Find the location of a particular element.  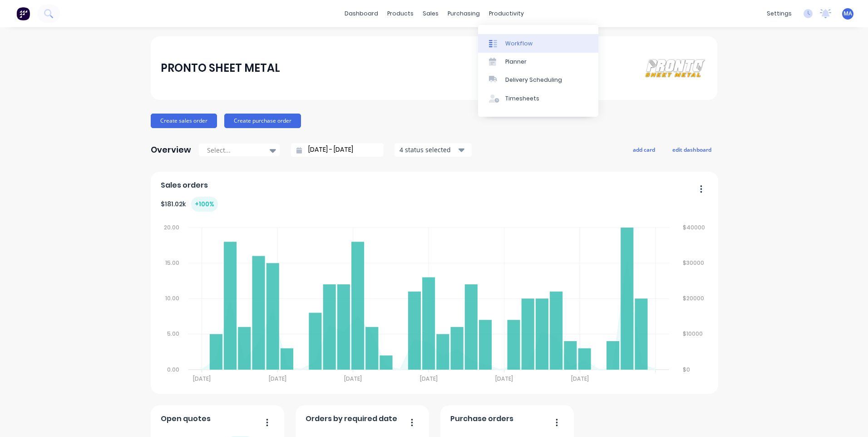

tspan: 20.00 is located at coordinates (171, 227).